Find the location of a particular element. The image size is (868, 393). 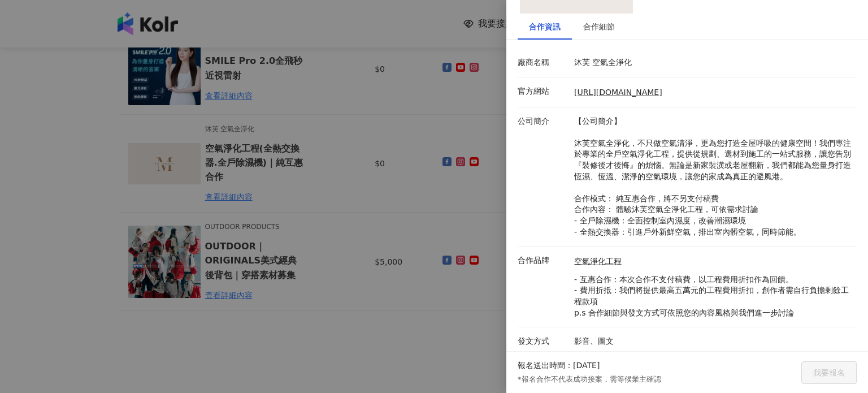

p: - 互惠合作：本次合作不支付稿費，以工程費用折扣作為回饋。 - 費用折抵：我們將提供最高五萬元的工程費用折扣，創作者需自行負擔剩餘工程款項 p.s 合作細節與發文方式可依照您的內容風格與我們進一步討論 is located at coordinates (713, 297).